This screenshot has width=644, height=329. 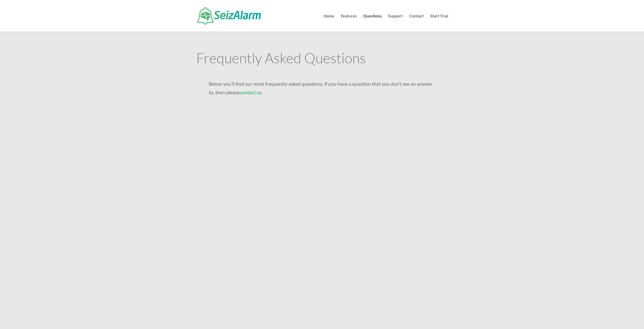 I want to click on a: contact us, so click(x=251, y=92).